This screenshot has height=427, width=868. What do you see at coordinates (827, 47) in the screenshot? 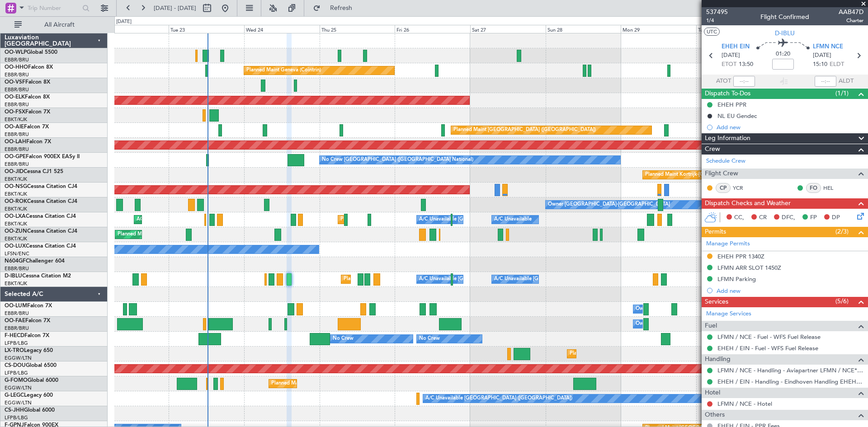
I see `span: LFMN NCE` at bounding box center [827, 47].